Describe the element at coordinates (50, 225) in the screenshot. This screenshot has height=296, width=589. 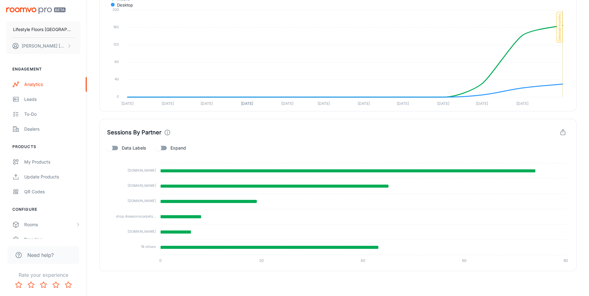
I see `div: Rooms` at that location.